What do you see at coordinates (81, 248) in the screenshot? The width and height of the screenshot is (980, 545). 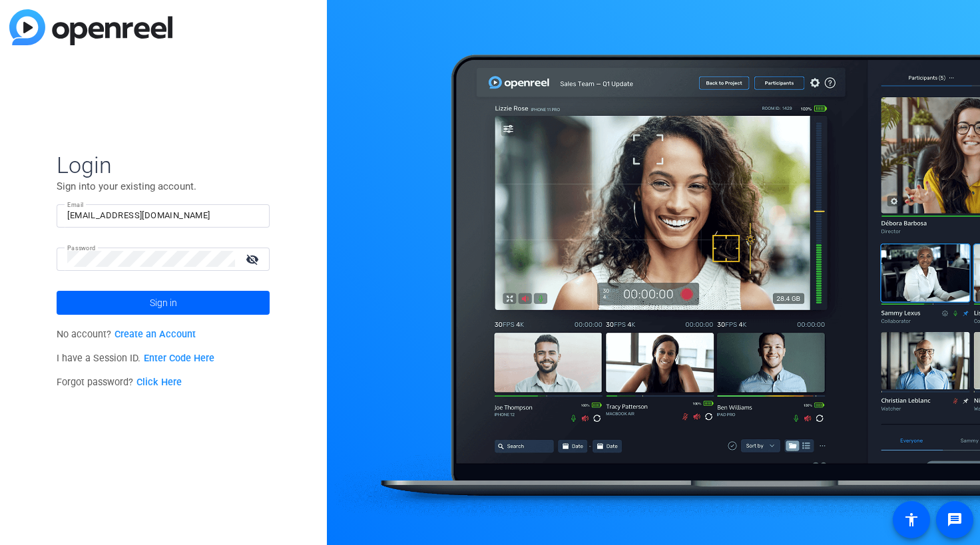 I see `mat-label: Password` at bounding box center [81, 248].